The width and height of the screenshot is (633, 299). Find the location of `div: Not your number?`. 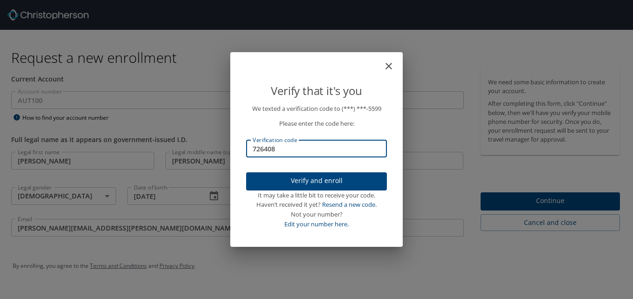

div: Not your number? is located at coordinates (317, 214).